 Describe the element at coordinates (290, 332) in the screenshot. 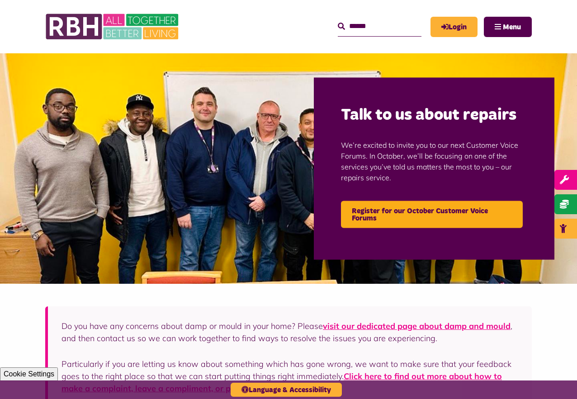

I see `p: Do you have any concerns about damp or mould in your home? Please , and then contact us so we can...` at that location.